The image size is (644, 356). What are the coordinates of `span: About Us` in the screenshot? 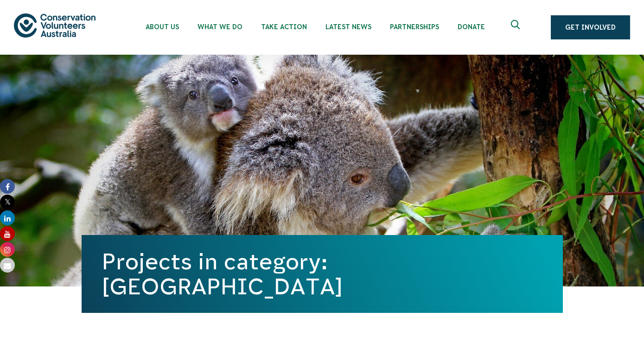 It's located at (163, 27).